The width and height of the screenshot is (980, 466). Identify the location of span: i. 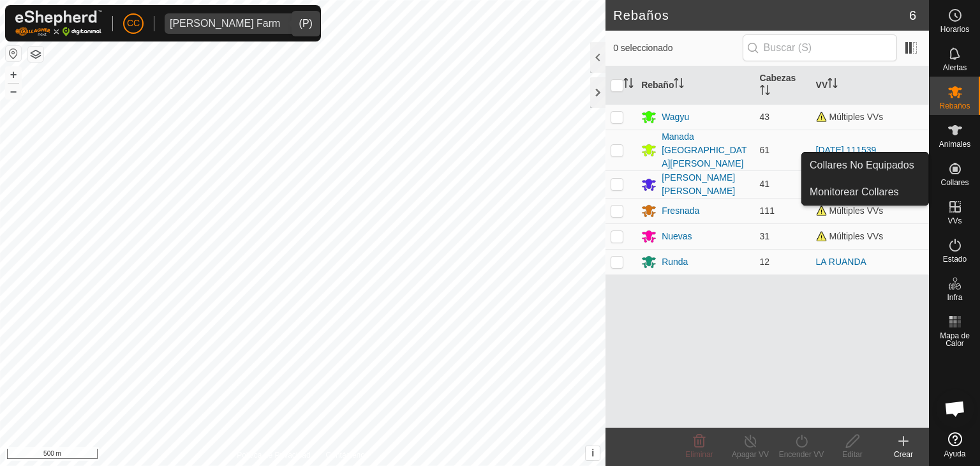
(593, 452).